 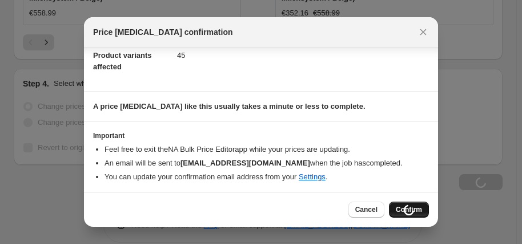 I want to click on a: Settings, so click(x=312, y=176).